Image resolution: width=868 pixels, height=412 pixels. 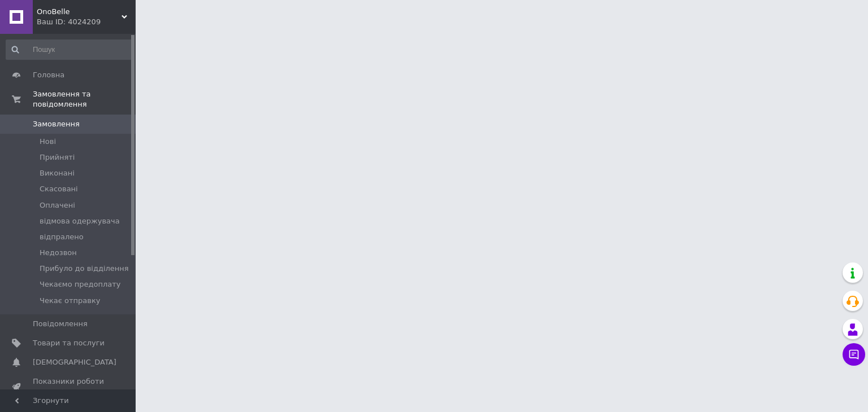 What do you see at coordinates (57, 173) in the screenshot?
I see `span: Виконані` at bounding box center [57, 173].